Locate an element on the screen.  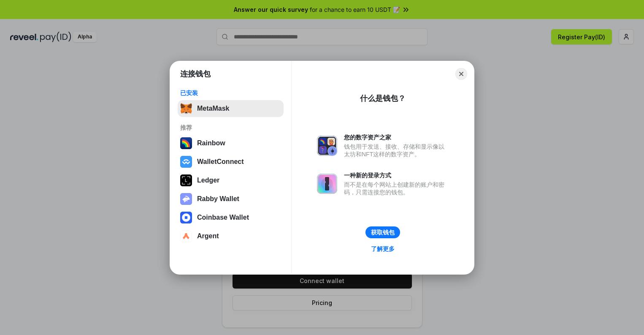
div: 已安装 is located at coordinates (231, 93).